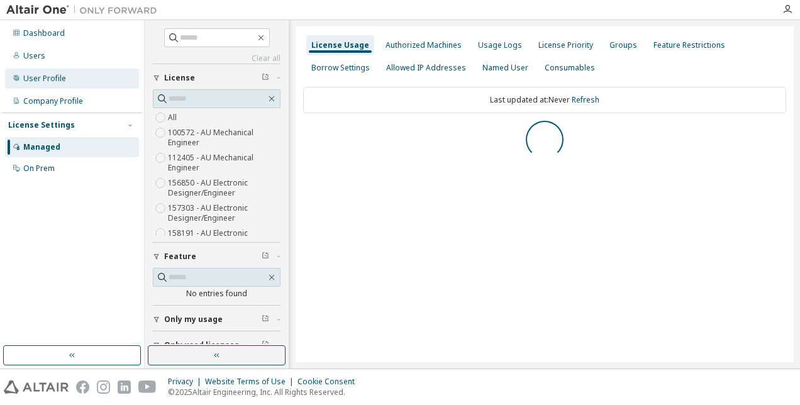 This screenshot has width=800, height=405. What do you see at coordinates (224, 238) in the screenshot?
I see `label: 158191 - AU Electronic Designer/Engineer` at bounding box center [224, 238].